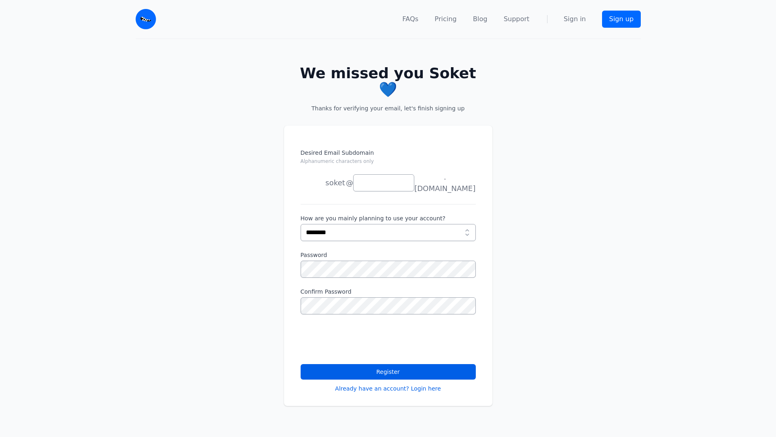 The width and height of the screenshot is (776, 437). Describe the element at coordinates (388, 389) in the screenshot. I see `a: Already have an account? Login here` at that location.